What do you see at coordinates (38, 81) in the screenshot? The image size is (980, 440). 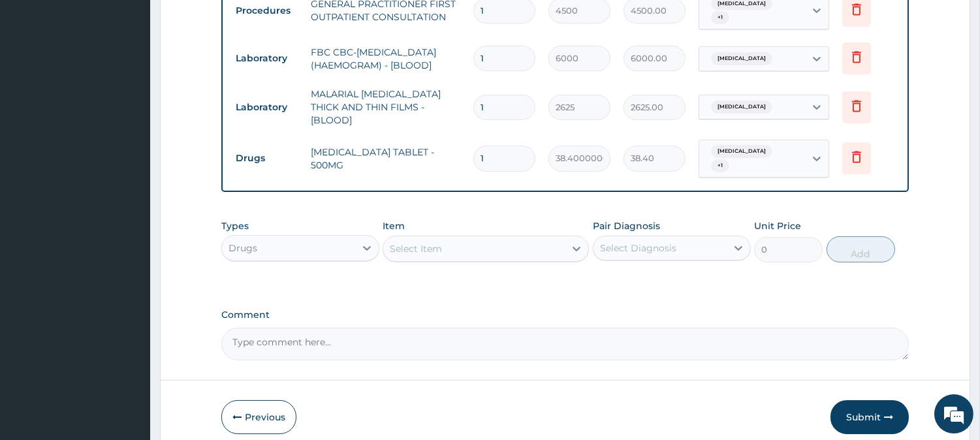 I see `img: d_794563401_company_1708531726252_794563401` at bounding box center [38, 81].